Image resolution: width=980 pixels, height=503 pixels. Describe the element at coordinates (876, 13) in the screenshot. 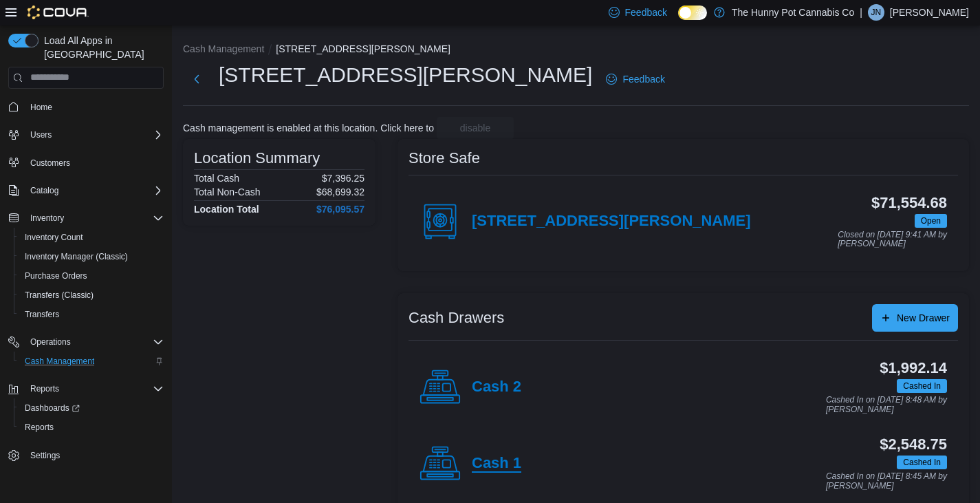

I see `div: John Nichol` at that location.